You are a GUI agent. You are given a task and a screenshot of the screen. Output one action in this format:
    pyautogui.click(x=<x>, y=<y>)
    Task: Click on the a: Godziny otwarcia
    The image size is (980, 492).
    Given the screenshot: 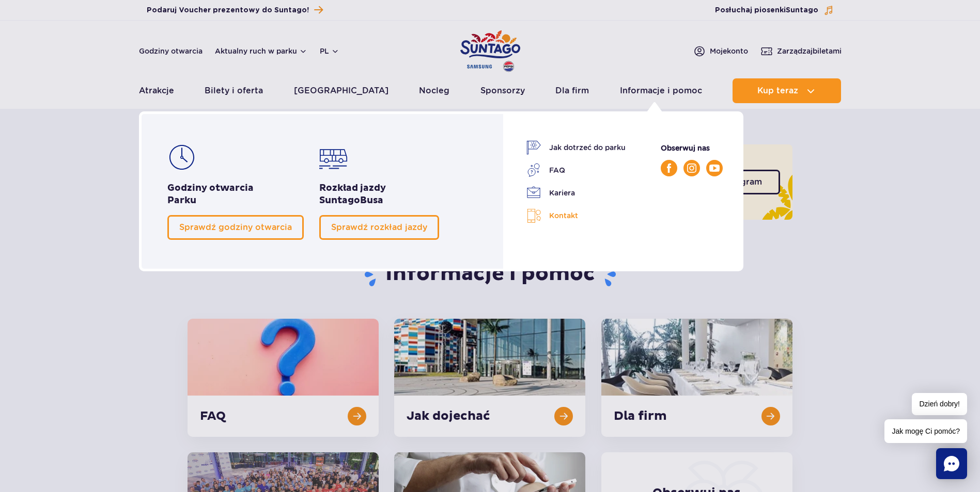 What is the action you would take?
    pyautogui.click(x=170, y=51)
    